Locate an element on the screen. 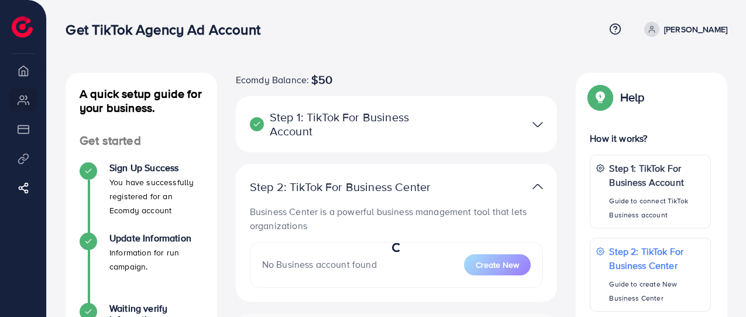 This screenshot has height=317, width=746. a: logo is located at coordinates (22, 27).